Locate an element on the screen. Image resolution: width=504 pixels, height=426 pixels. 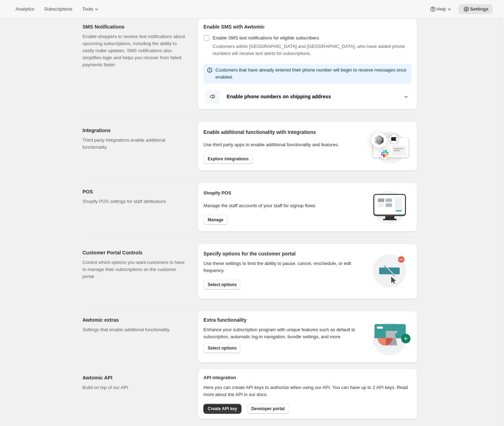
button: Settings is located at coordinates (476, 9).